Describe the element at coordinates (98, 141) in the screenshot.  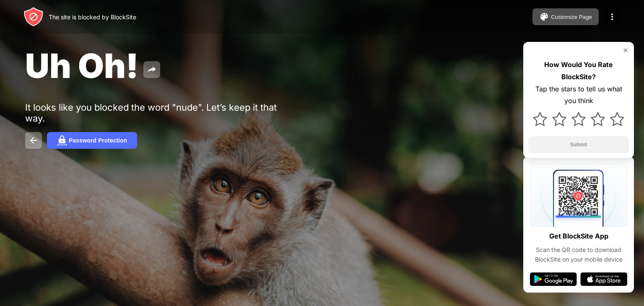
I see `div: Password Protection` at that location.